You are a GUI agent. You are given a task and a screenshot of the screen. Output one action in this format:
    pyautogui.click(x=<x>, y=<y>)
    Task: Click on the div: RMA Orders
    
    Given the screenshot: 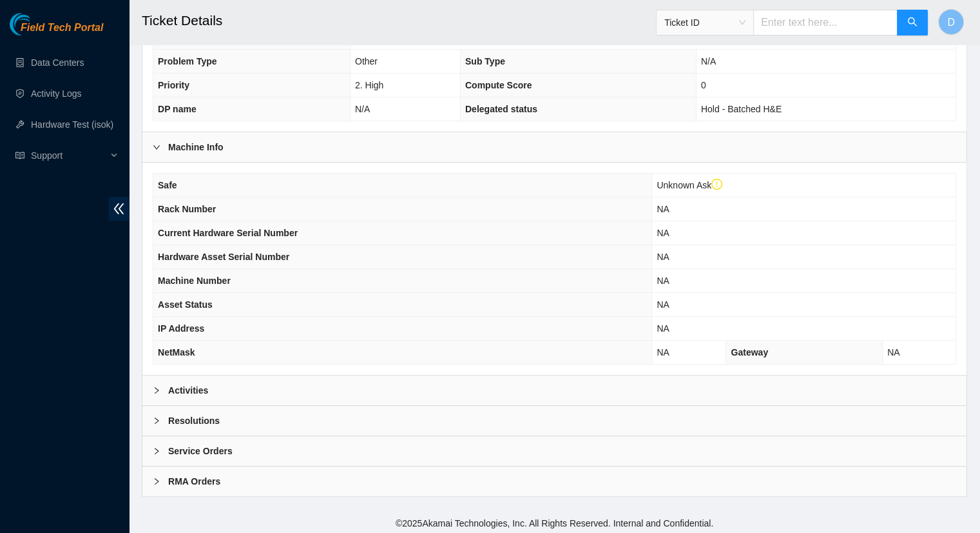 What is the action you would take?
    pyautogui.click(x=554, y=481)
    